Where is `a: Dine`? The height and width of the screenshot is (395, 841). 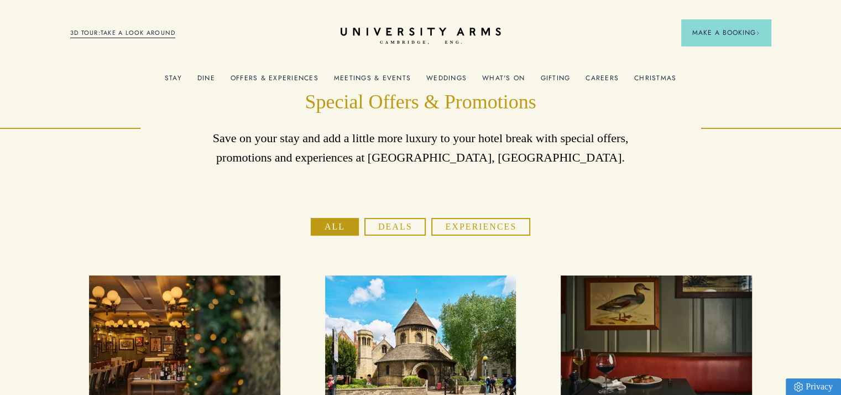 a: Dine is located at coordinates (206, 81).